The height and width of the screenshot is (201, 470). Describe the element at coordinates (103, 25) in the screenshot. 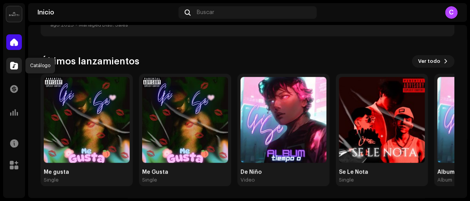

I see `div: Managed Distr. Sales` at that location.